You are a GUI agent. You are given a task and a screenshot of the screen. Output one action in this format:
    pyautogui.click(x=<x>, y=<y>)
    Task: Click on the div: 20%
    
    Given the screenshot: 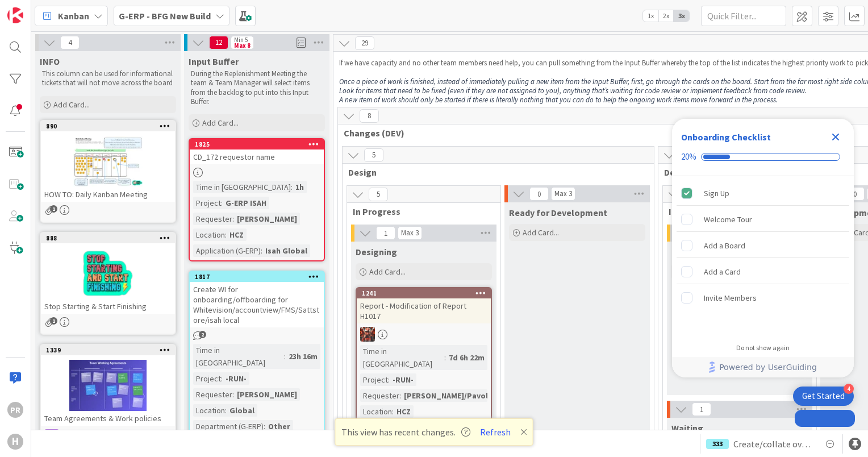 What is the action you would take?
    pyautogui.click(x=688, y=157)
    